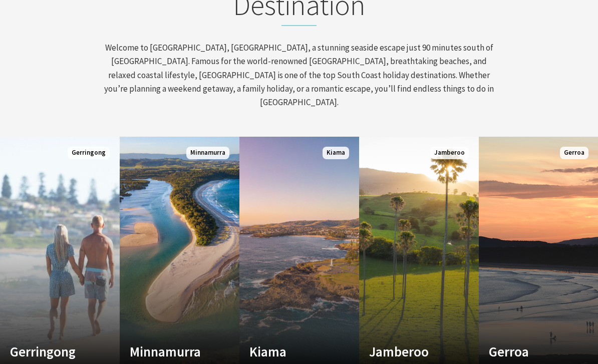  I want to click on span: Kiama, so click(335, 153).